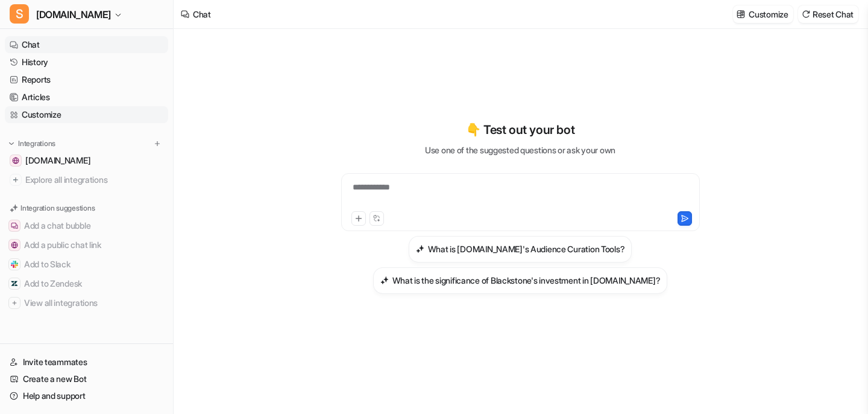 The image size is (868, 414). What do you see at coordinates (11, 144) in the screenshot?
I see `img: expand menu` at bounding box center [11, 144].